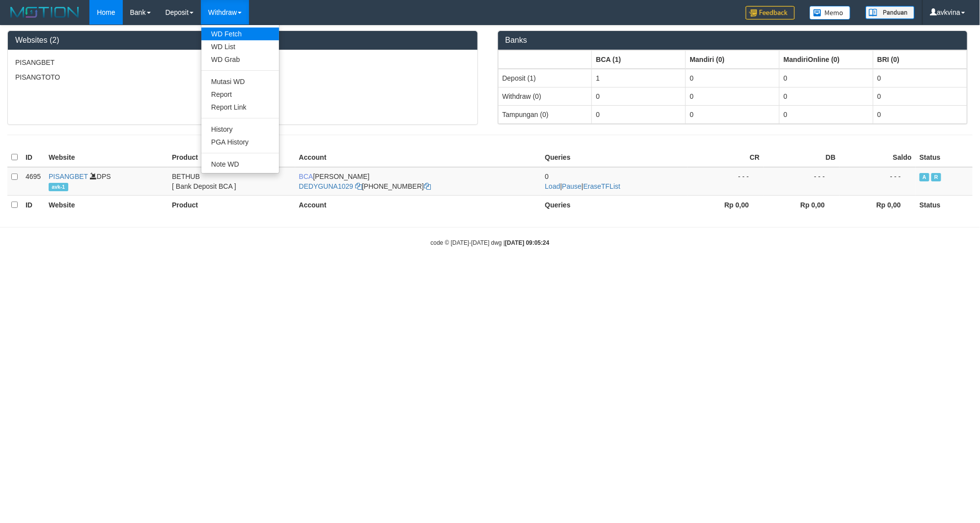  Describe the element at coordinates (802, 157) in the screenshot. I see `th: DB` at that location.